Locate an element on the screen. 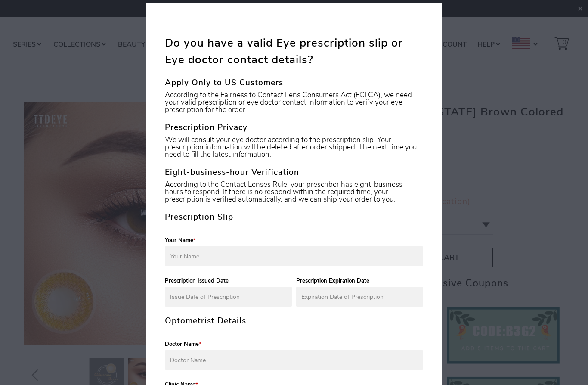  h3: Prescription Slip is located at coordinates (294, 217).